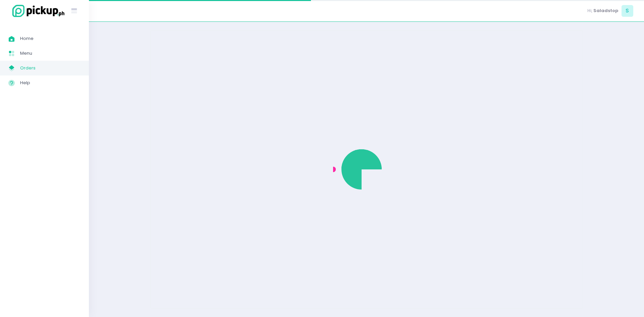 The height and width of the screenshot is (317, 644). I want to click on span: Help, so click(51, 83).